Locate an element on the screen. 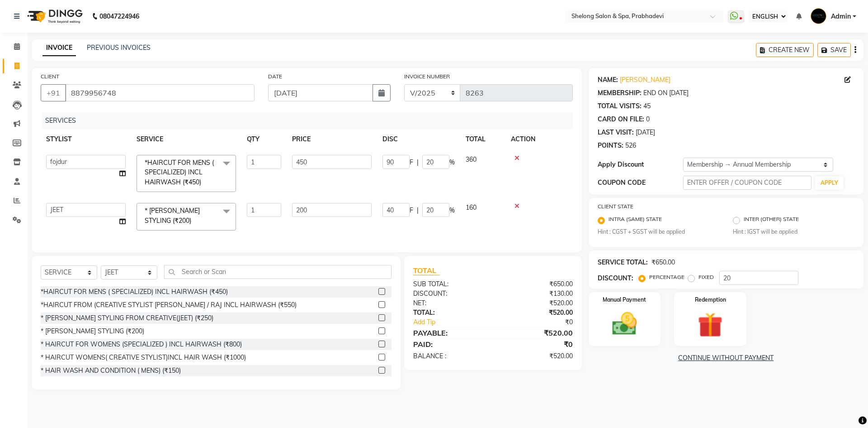 This screenshot has height=428, width=868. div: 0 is located at coordinates (648, 119).